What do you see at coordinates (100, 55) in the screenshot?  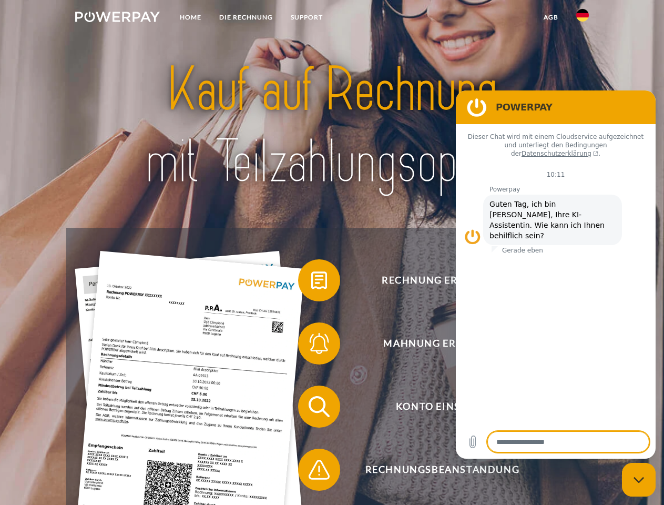 I see `p: Dieser Chat wird mit einem Cloudservice aufgezeichnet und unterliegt den Bedingungen der .` at bounding box center [100, 55].